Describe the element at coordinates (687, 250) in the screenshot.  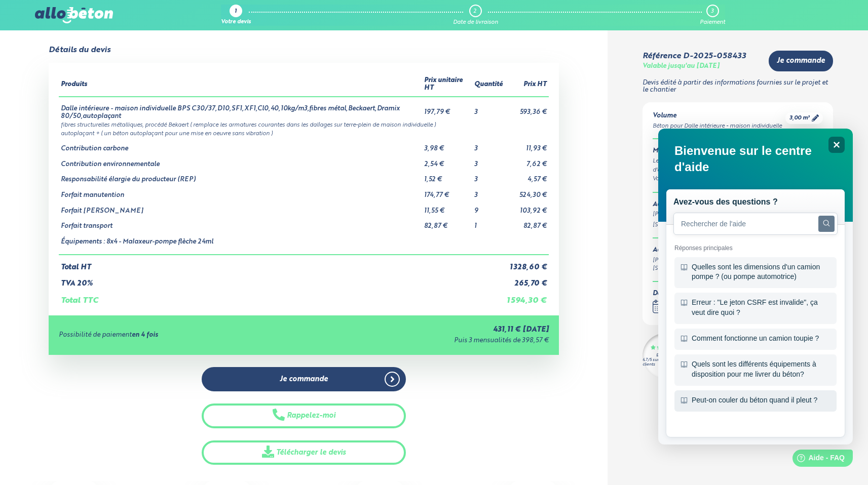
I see `div: Adresse de facturation` at that location.